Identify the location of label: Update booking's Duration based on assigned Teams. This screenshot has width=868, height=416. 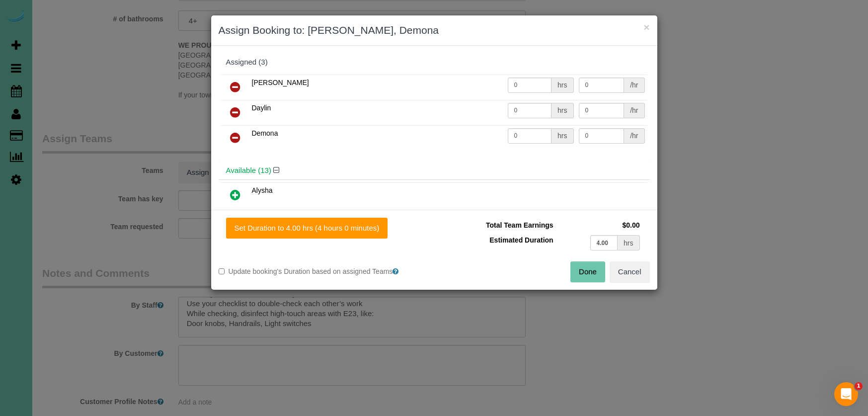
(323, 271).